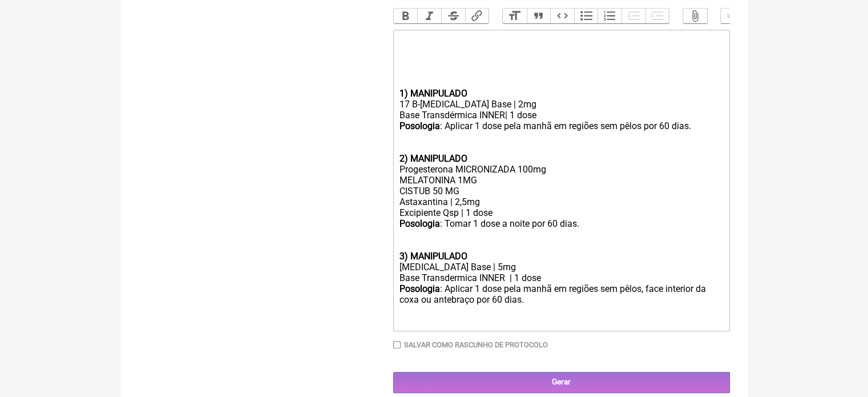 This screenshot has height=397, width=868. Describe the element at coordinates (514, 16) in the screenshot. I see `button: Heading` at that location.